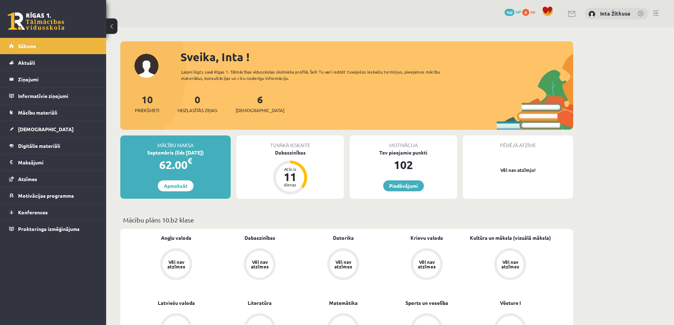 Image resolution: width=674 pixels, height=325 pixels. I want to click on a: Konferences, so click(53, 212).